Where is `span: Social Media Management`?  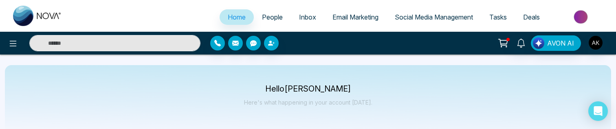
span: Social Media Management is located at coordinates (434, 17).